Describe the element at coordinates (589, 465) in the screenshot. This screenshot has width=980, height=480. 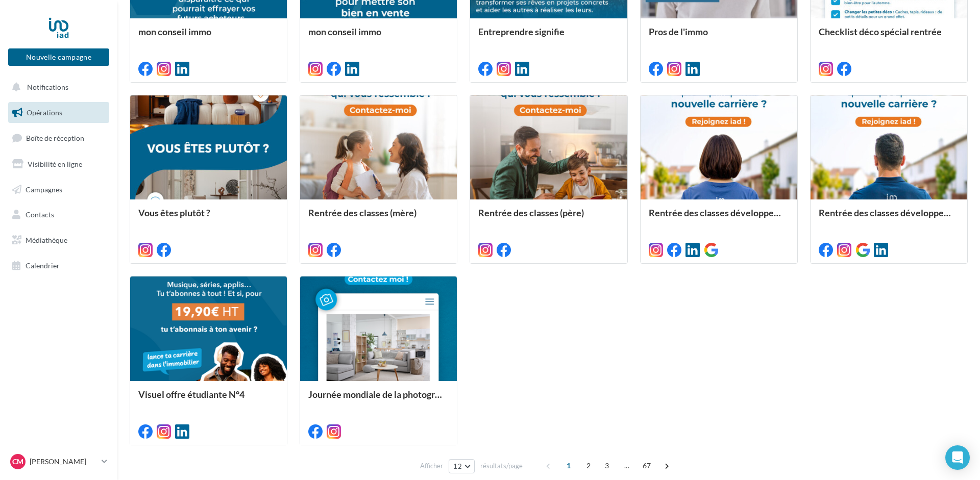
I see `span: 2` at that location.